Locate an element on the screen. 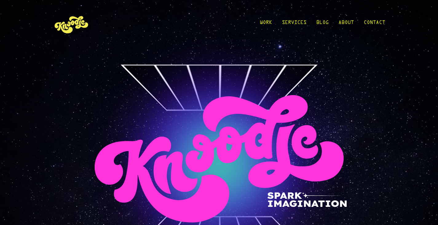 This screenshot has height=225, width=438. a: Services is located at coordinates (294, 24).